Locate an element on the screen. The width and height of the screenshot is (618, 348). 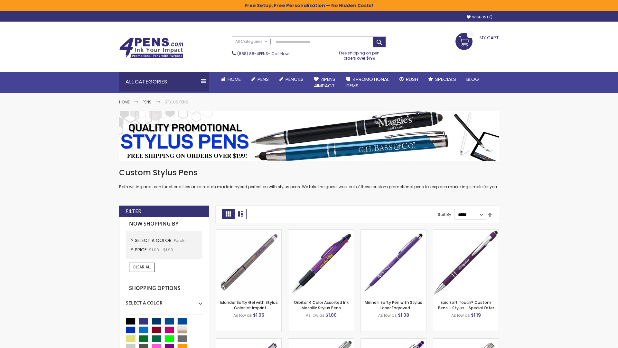
a: 4PROMOTIONALITEMS is located at coordinates (367, 82).